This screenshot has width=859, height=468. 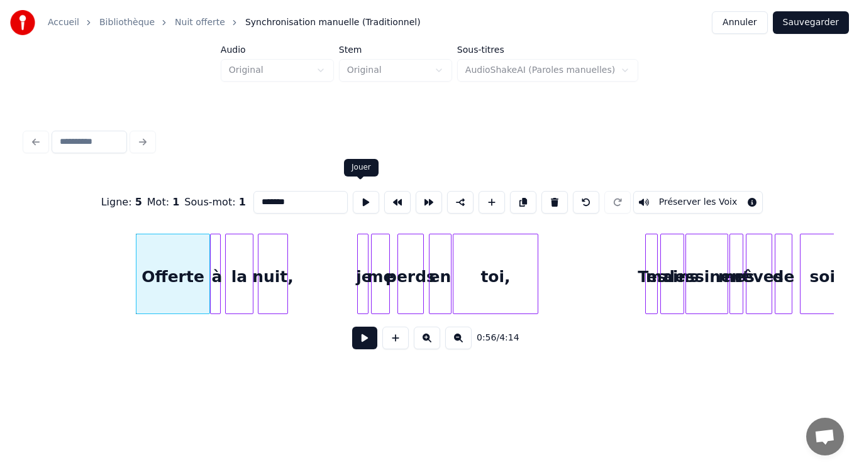 What do you see at coordinates (138, 202) in the screenshot?
I see `span: 5` at bounding box center [138, 202].